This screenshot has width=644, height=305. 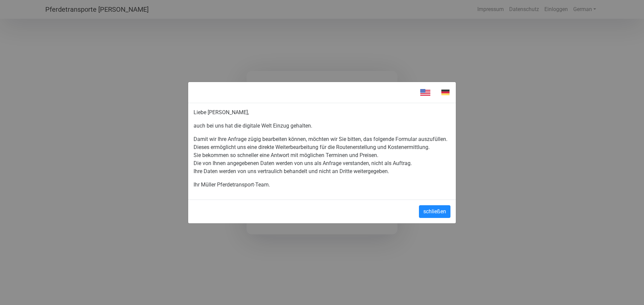 I want to click on button: schließen, so click(x=434, y=212).